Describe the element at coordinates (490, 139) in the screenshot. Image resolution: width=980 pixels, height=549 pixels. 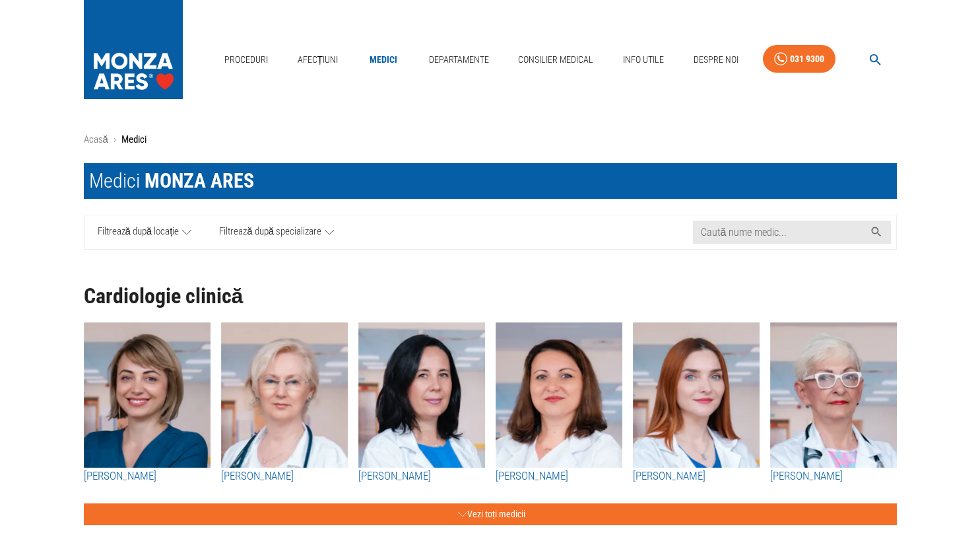
I see `nav: breadcrumb` at that location.